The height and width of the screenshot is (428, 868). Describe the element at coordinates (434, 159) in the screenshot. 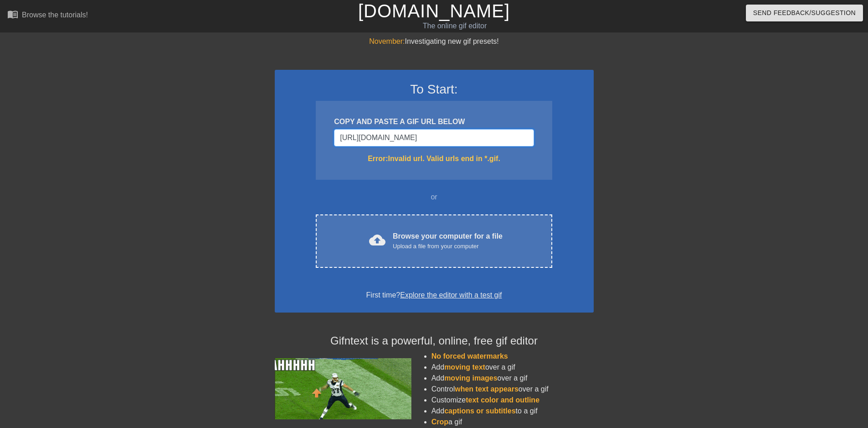

I see `div: Error: Invalid url. Valid urls end in *.gif.` at that location.